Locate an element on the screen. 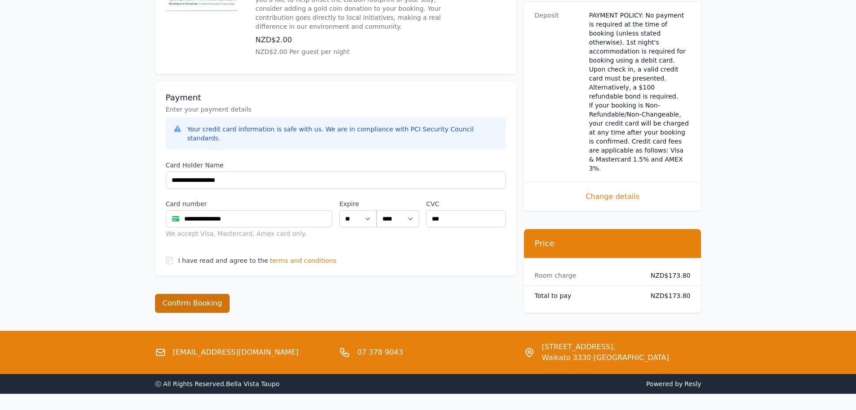 The image size is (856, 410). p: NZD$2.00 Per guest per night is located at coordinates (352, 52).